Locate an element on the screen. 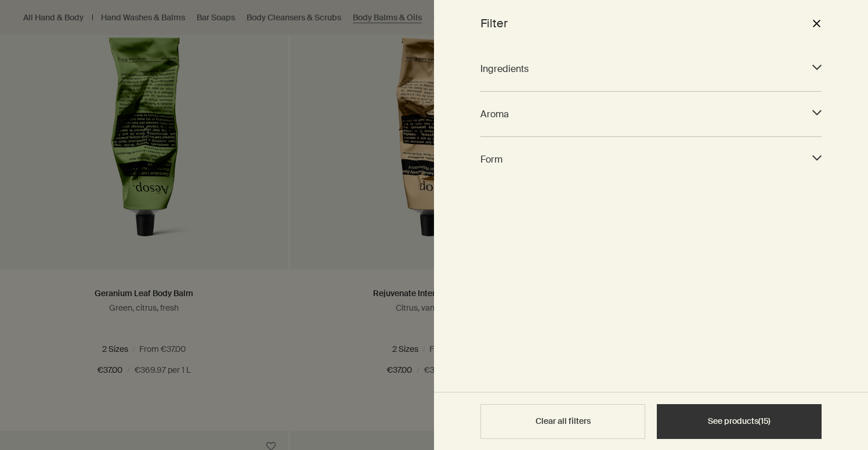  button: Clear all filters is located at coordinates (563, 421).